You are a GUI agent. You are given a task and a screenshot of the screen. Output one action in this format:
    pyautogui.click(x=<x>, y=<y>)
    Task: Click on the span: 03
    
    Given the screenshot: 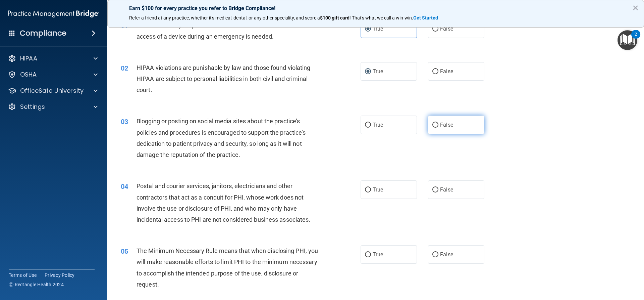 What is the action you would take?
    pyautogui.click(x=124, y=122)
    